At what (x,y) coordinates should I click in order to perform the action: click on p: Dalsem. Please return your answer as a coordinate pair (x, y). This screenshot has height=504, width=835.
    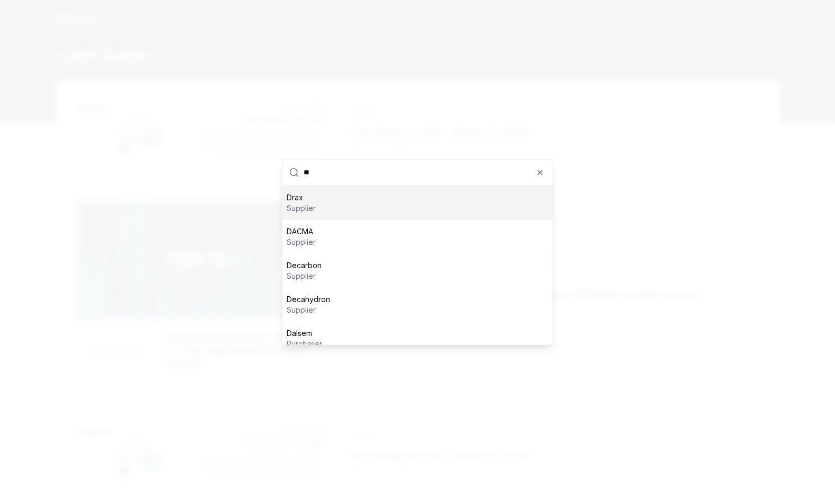
    Looking at the image, I should click on (304, 333).